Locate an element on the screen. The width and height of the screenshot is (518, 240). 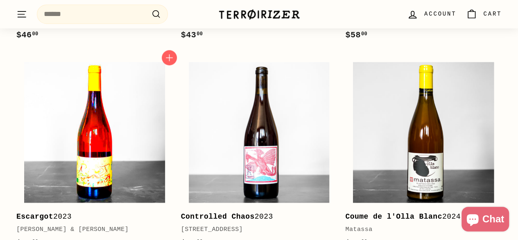
span: $58 is located at coordinates (356, 35).